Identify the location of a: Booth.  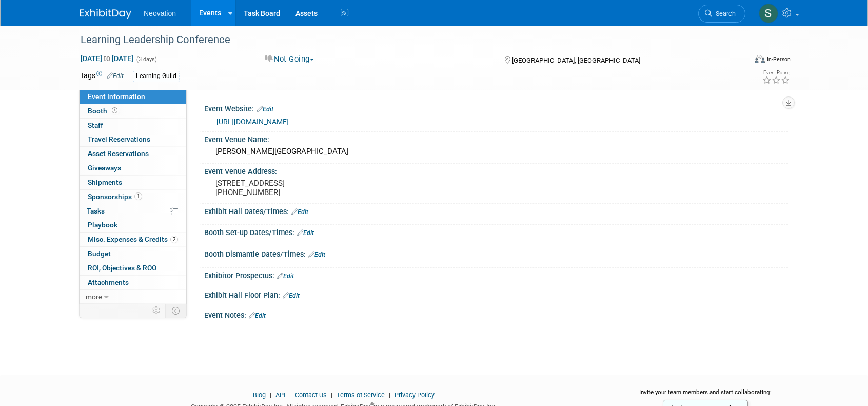
(133, 111).